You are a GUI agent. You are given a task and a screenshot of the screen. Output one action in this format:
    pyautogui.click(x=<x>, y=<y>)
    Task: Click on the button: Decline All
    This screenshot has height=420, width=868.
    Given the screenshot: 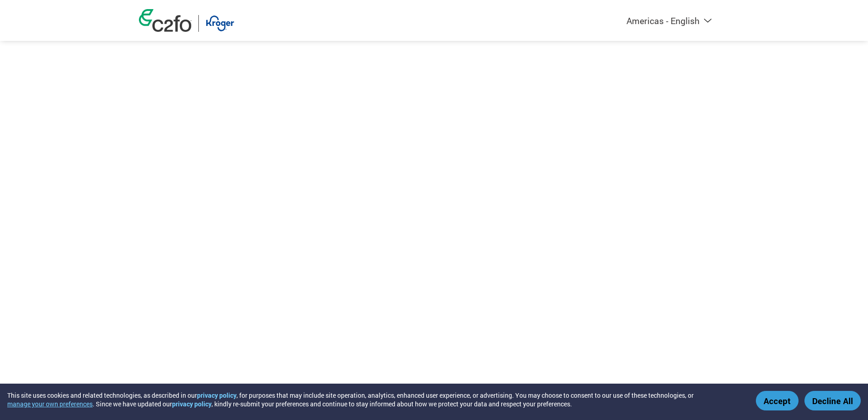 What is the action you would take?
    pyautogui.click(x=833, y=400)
    